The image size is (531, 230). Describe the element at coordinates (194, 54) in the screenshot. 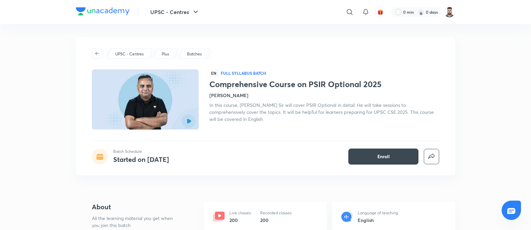

I see `p: Batches` at that location.